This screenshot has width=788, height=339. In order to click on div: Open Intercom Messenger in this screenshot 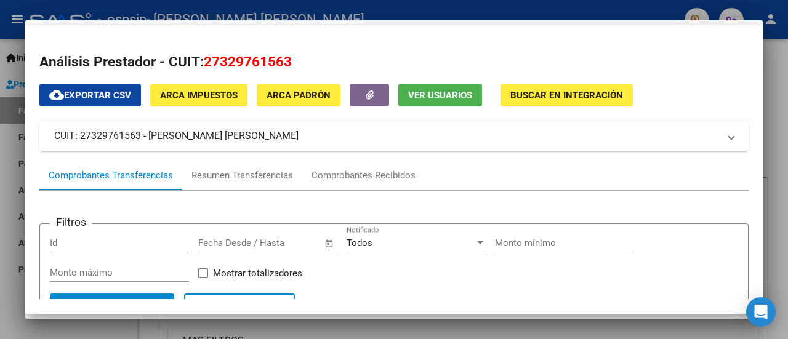, I will do `click(761, 312)`.